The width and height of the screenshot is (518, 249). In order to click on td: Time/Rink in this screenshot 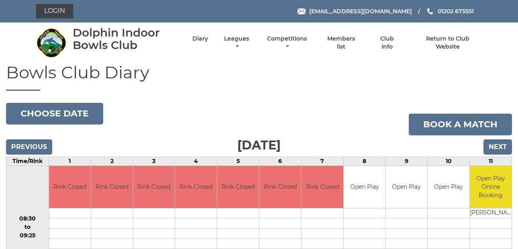, I will do `click(28, 161)`.